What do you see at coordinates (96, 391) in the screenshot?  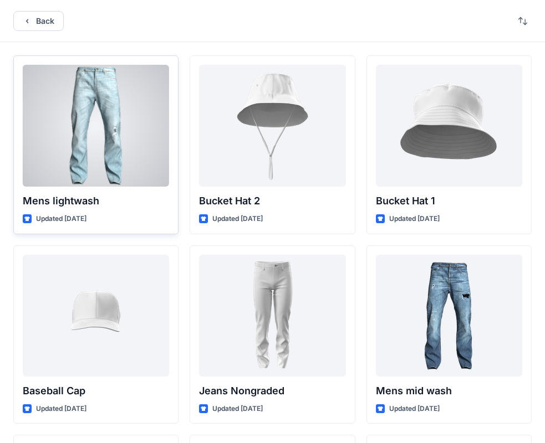 I see `p: Baseball Cap` at bounding box center [96, 391].